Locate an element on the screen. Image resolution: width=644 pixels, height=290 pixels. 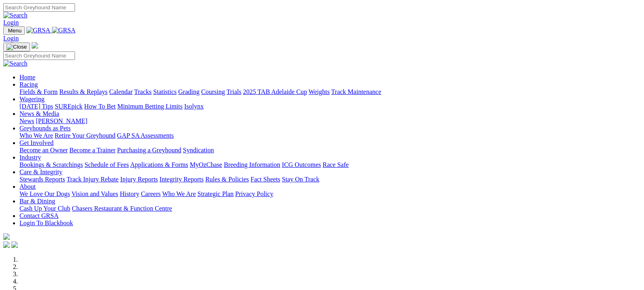
a: Trials is located at coordinates (234, 92).